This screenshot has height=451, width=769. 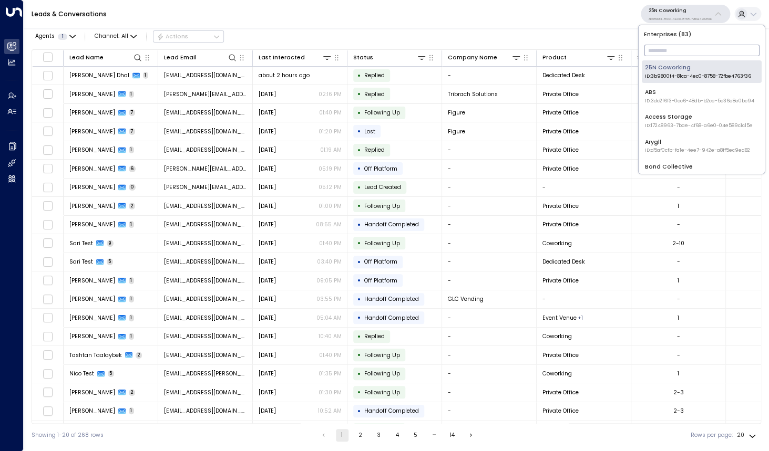 What do you see at coordinates (92, 94) in the screenshot?
I see `span: Erica Taylor` at bounding box center [92, 94].